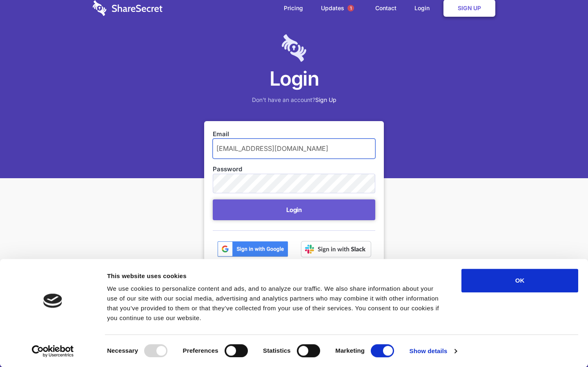 This screenshot has width=588, height=367. What do you see at coordinates (350, 350) in the screenshot?
I see `strong: Marketing` at bounding box center [350, 350].